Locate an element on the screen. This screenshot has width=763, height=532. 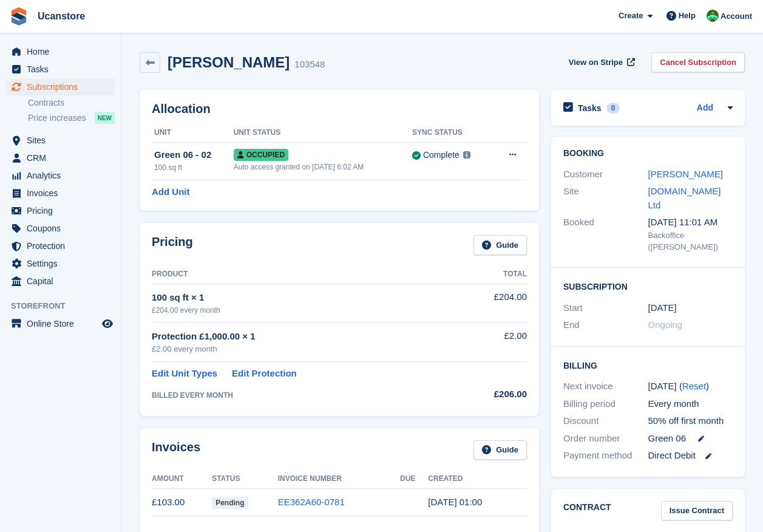
div: End is located at coordinates (606, 325).